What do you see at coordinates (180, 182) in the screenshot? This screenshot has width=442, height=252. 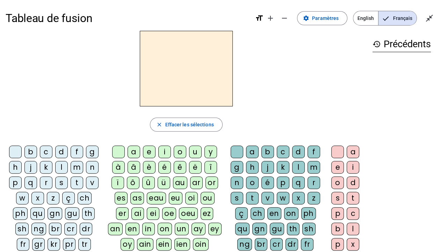 I see `div: au` at bounding box center [180, 182].